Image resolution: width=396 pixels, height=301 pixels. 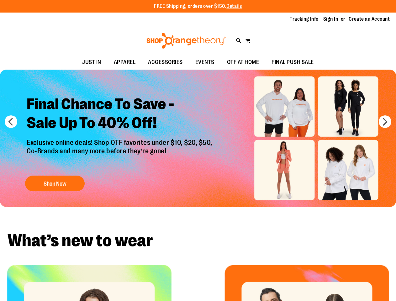 What do you see at coordinates (243, 62) in the screenshot?
I see `a: OTF AT HOME` at bounding box center [243, 62].